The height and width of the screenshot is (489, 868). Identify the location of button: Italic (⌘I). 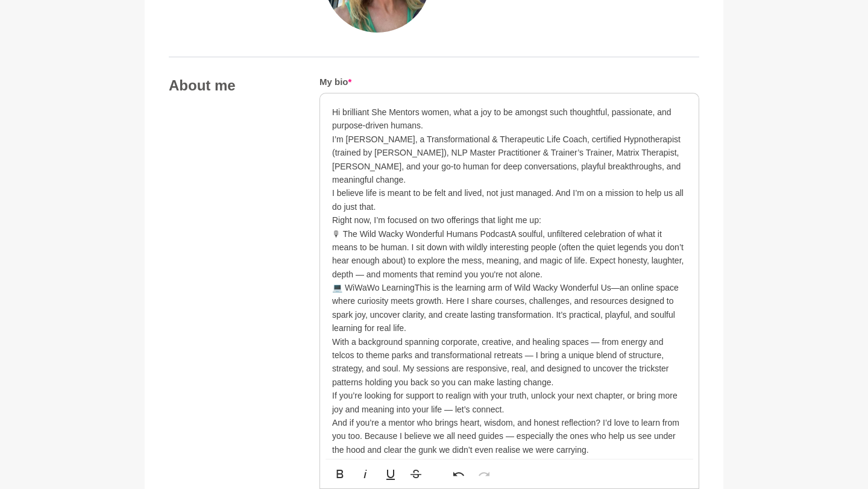
(366, 474).